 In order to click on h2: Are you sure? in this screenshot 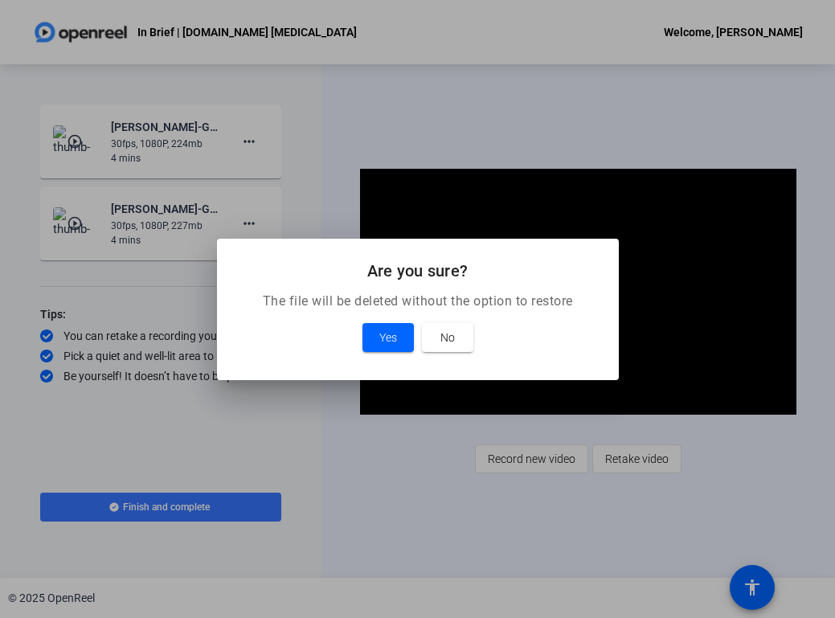, I will do `click(418, 271)`.